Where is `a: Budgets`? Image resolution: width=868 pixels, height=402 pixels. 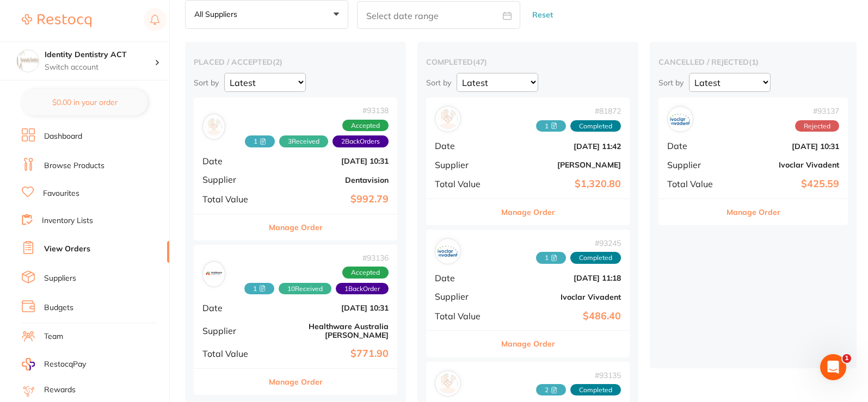 a: Budgets is located at coordinates (59, 308).